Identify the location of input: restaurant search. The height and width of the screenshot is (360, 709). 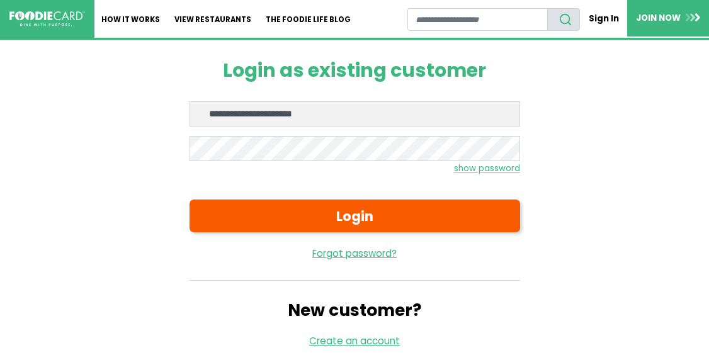
(477, 20).